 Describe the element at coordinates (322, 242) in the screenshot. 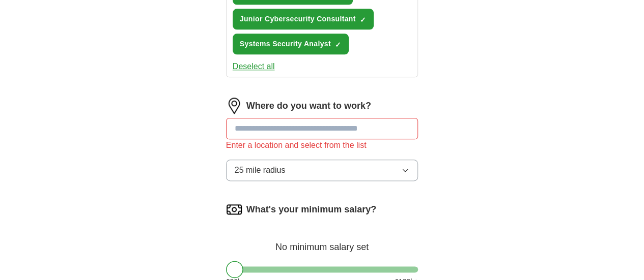

I see `div: No minimum salary set` at that location.